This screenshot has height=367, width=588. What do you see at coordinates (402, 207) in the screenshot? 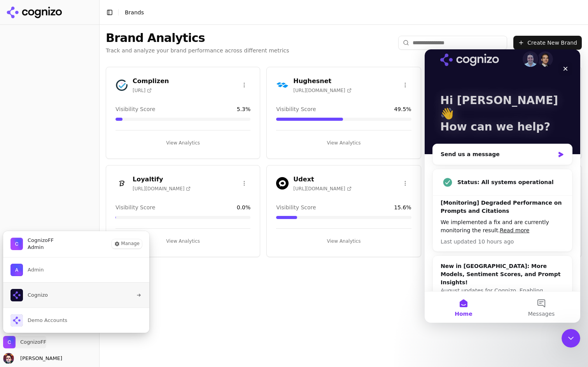
I see `span: 15.6 %` at bounding box center [402, 207].